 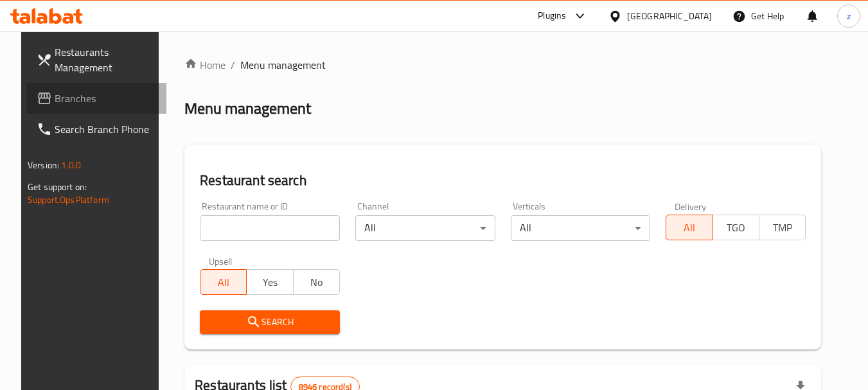 What do you see at coordinates (105, 98) in the screenshot?
I see `span: Branches` at bounding box center [105, 98].